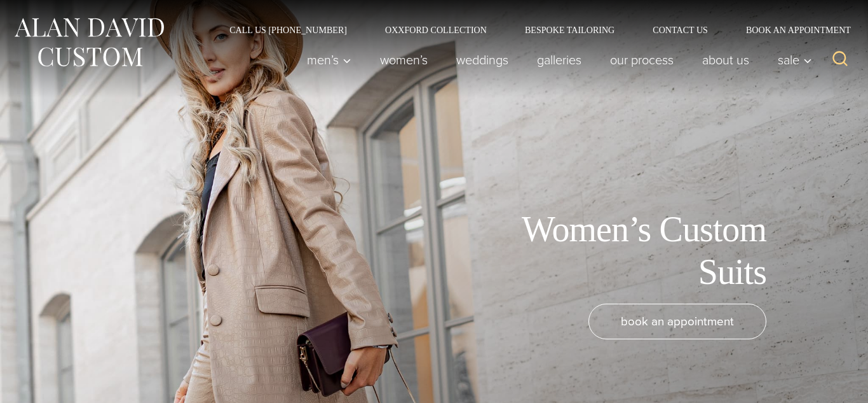 This screenshot has width=868, height=403. Describe the element at coordinates (680, 30) in the screenshot. I see `a: Contact Us` at that location.